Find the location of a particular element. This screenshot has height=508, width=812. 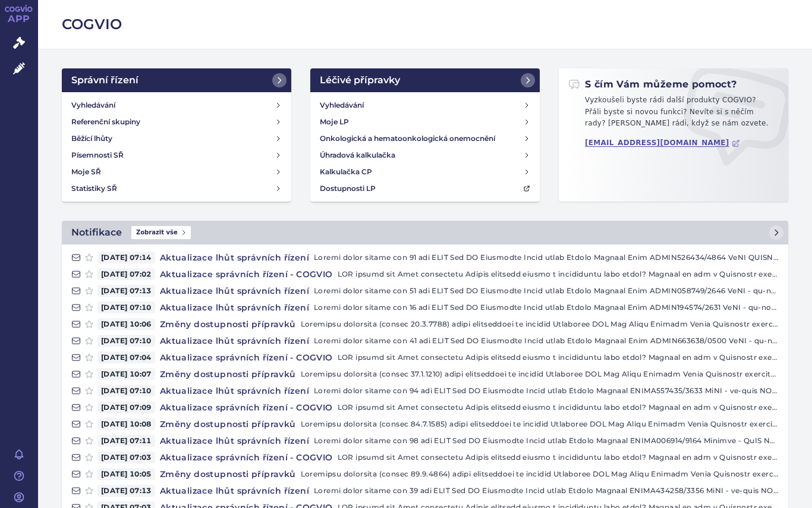

h4: Moje LP is located at coordinates (334, 122).